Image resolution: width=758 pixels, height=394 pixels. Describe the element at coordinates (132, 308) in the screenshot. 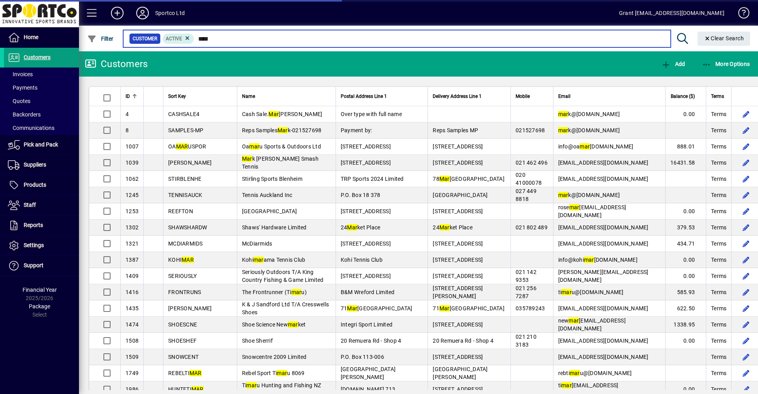

I see `span: 1435` at that location.